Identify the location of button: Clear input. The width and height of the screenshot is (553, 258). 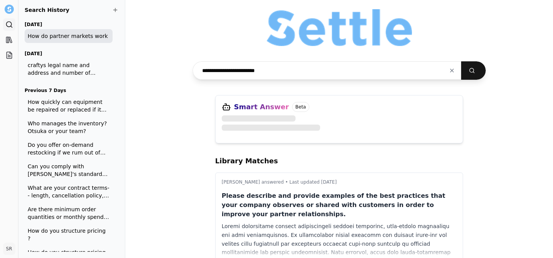
(452, 71).